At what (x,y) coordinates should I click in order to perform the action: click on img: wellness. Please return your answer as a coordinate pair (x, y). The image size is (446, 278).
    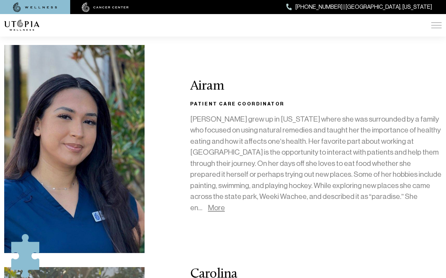
    Looking at the image, I should click on (35, 7).